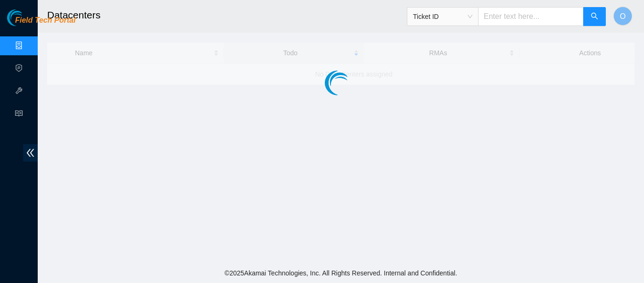  Describe the element at coordinates (443, 16) in the screenshot. I see `span: Ticket ID` at that location.